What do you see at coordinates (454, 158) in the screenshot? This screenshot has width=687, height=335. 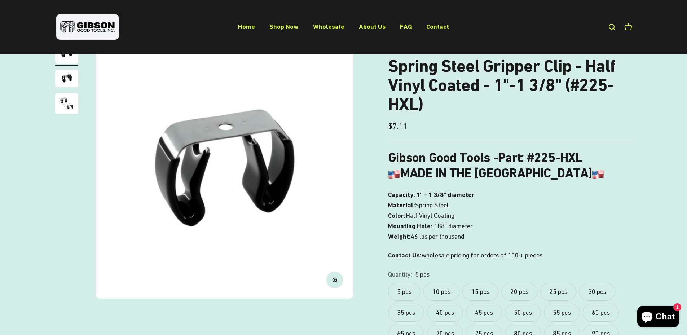 I see `b: Gibson Good Tools -` at bounding box center [454, 158].